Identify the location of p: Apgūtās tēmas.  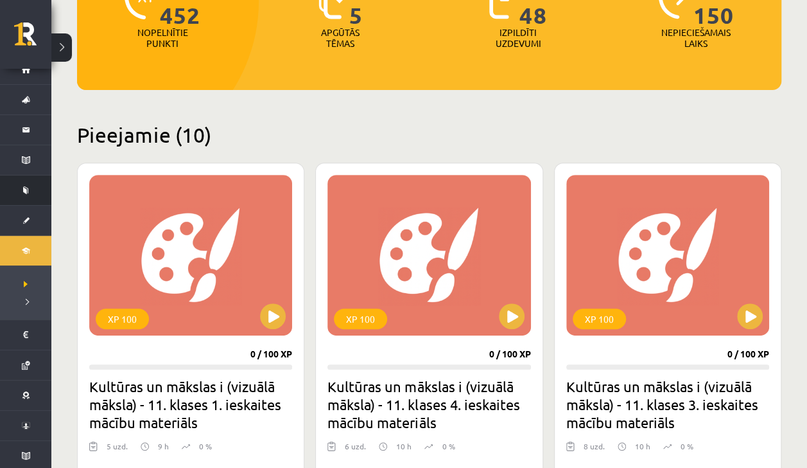
(340, 38).